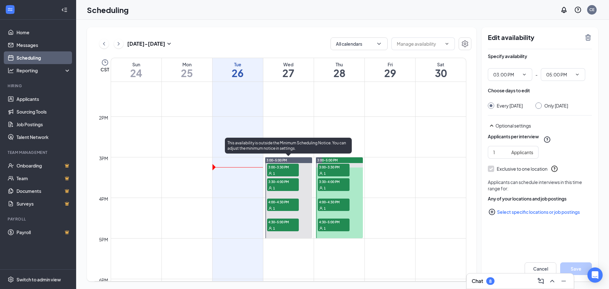 Image resolution: width=609 pixels, height=289 pixels. Describe the element at coordinates (238, 70) in the screenshot. I see `a: August 26, 2025` at that location.